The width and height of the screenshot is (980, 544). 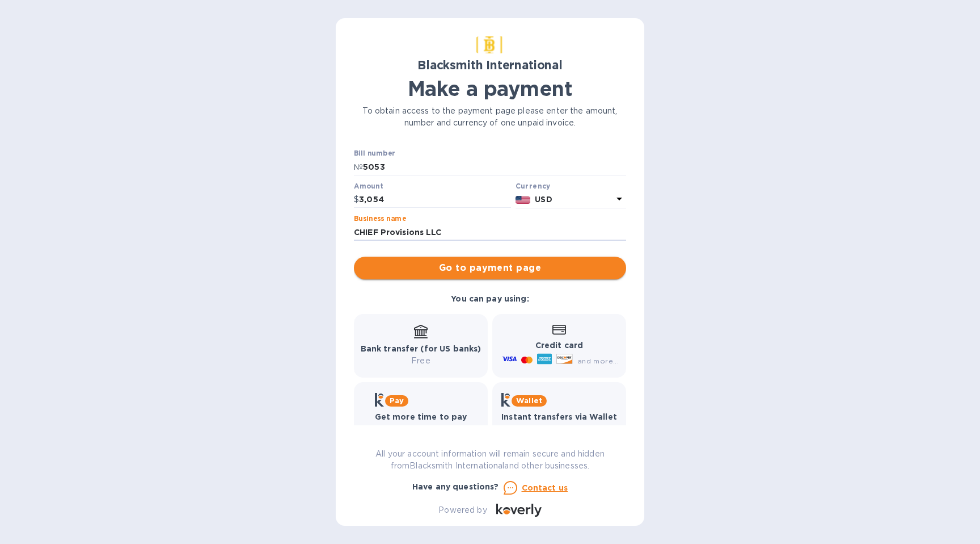 I want to click on label: Amount, so click(x=368, y=186).